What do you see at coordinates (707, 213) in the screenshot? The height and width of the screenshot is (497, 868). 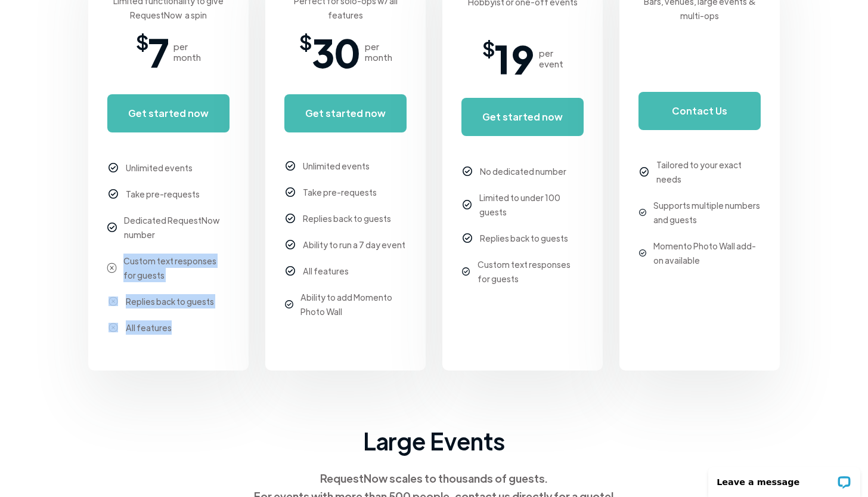 I see `div: Supports multiple numbers and guests` at bounding box center [707, 213].